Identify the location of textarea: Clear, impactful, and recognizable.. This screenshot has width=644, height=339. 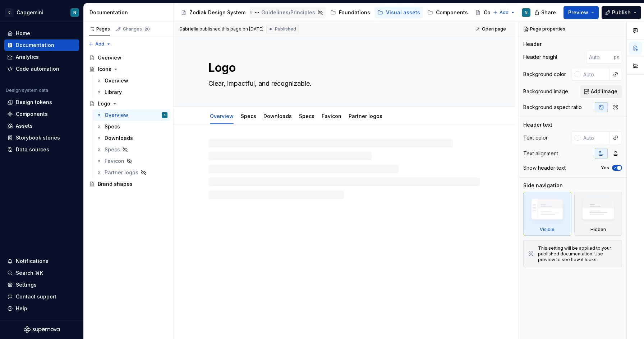
(343, 84).